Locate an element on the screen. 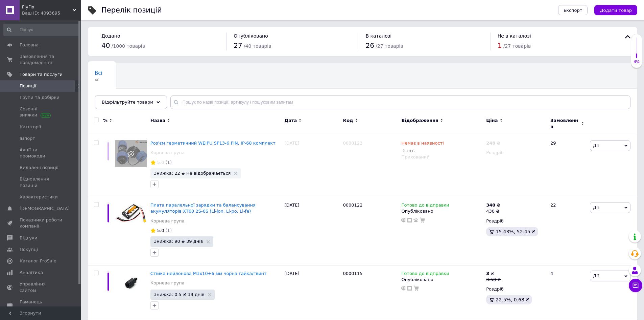 The image size is (644, 320). span: Знижка: 0.5 ₴ 39 днів is located at coordinates (179, 294).